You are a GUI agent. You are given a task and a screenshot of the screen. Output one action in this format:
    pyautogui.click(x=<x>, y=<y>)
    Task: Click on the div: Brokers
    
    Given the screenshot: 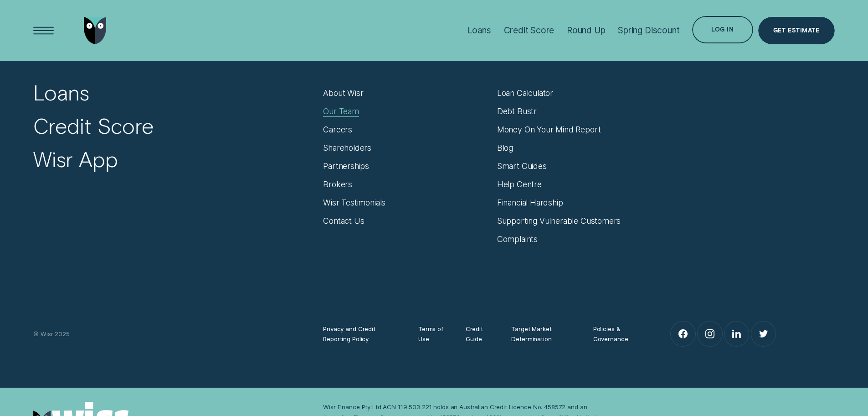 What is the action you would take?
    pyautogui.click(x=338, y=184)
    